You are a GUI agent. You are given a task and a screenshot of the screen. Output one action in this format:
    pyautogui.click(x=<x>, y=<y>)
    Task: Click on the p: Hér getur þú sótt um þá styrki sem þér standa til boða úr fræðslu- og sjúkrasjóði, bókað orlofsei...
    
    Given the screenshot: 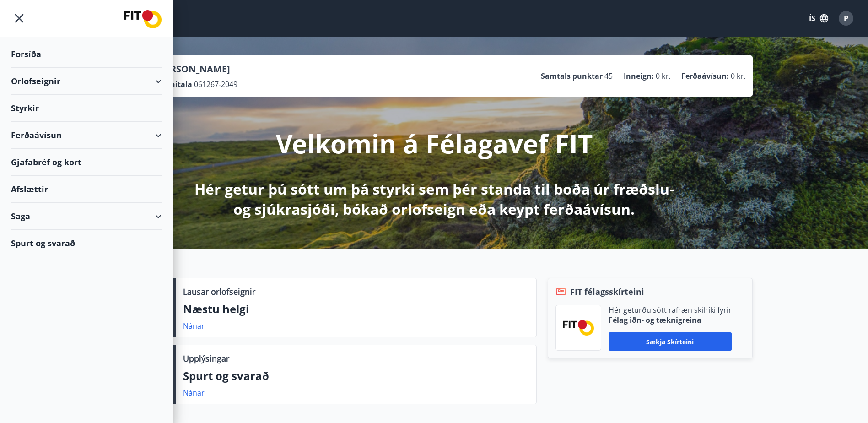 What is the action you would take?
    pyautogui.click(x=434, y=200)
    